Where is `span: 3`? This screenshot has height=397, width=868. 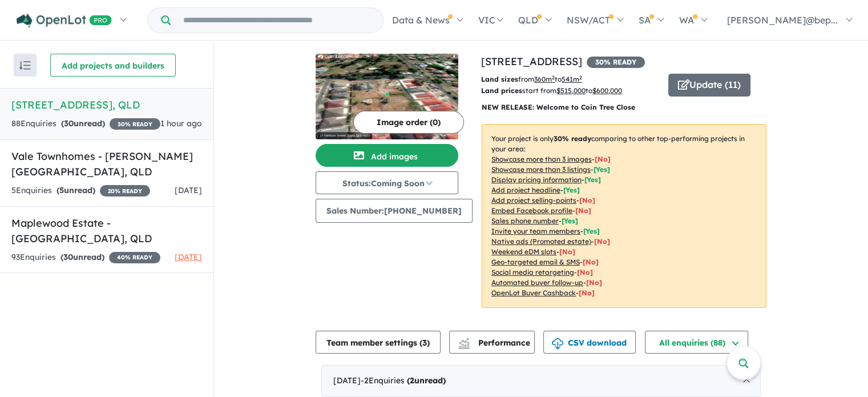 span: 3 is located at coordinates (424, 343).